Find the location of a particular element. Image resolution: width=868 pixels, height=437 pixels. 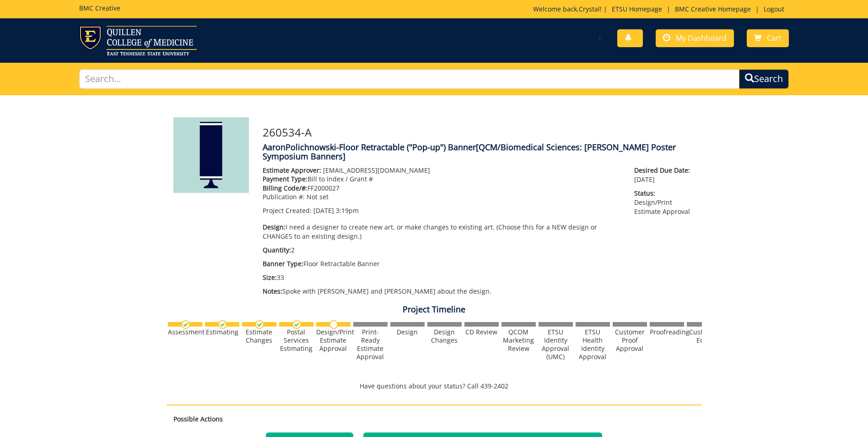

p: Bill to Index / Grant # is located at coordinates (441, 179).